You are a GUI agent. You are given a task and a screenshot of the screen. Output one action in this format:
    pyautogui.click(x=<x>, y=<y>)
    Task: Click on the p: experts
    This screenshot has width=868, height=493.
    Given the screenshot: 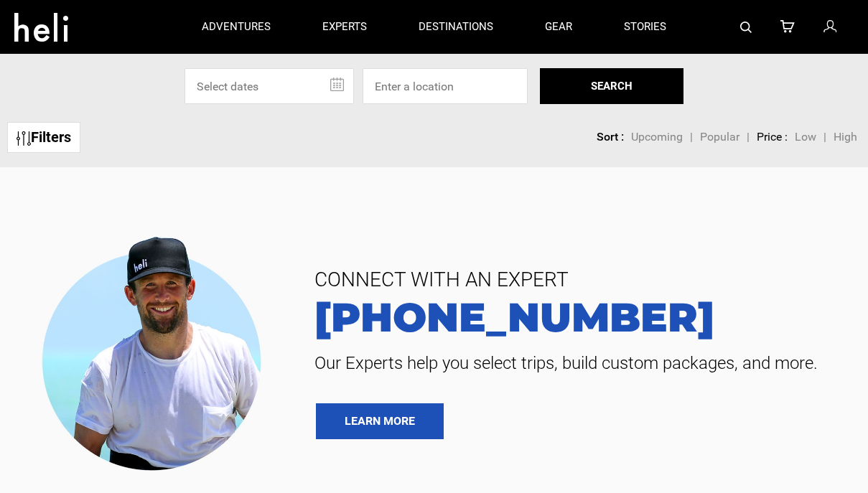 What is the action you would take?
    pyautogui.click(x=344, y=27)
    